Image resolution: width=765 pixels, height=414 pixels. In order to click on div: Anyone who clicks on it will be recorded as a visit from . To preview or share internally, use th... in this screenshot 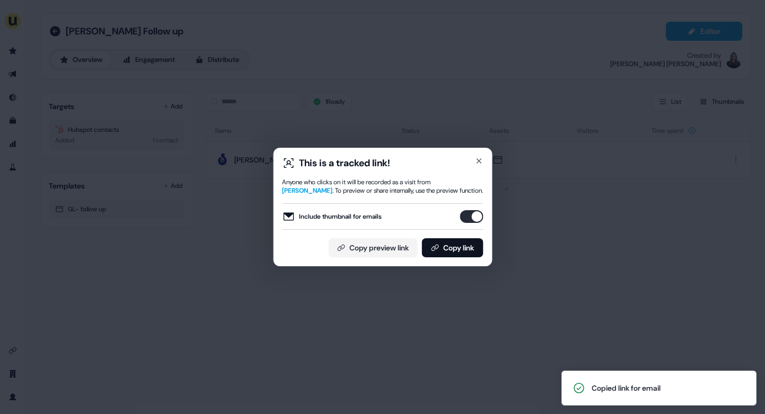, I will do `click(382, 187)`.